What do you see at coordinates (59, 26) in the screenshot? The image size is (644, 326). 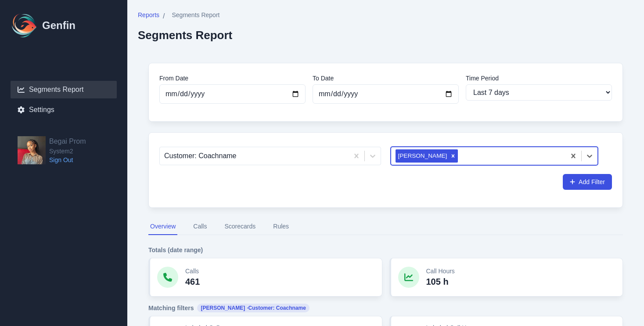 I see `h1: Genfin` at bounding box center [59, 26].